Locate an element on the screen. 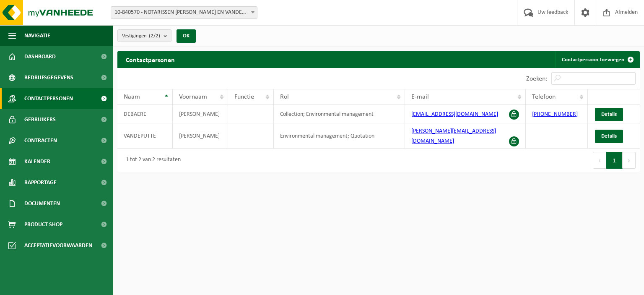  label: Zoeken: is located at coordinates (536, 79).